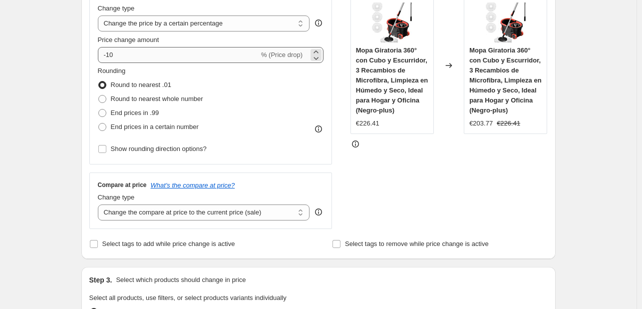 Image resolution: width=642 pixels, height=309 pixels. I want to click on div: €226.41, so click(367, 123).